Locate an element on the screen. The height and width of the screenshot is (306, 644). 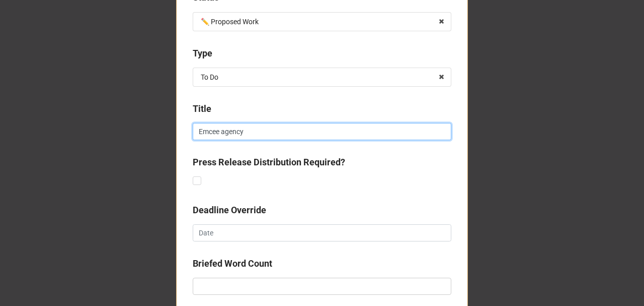
input: Date is located at coordinates (322, 233).